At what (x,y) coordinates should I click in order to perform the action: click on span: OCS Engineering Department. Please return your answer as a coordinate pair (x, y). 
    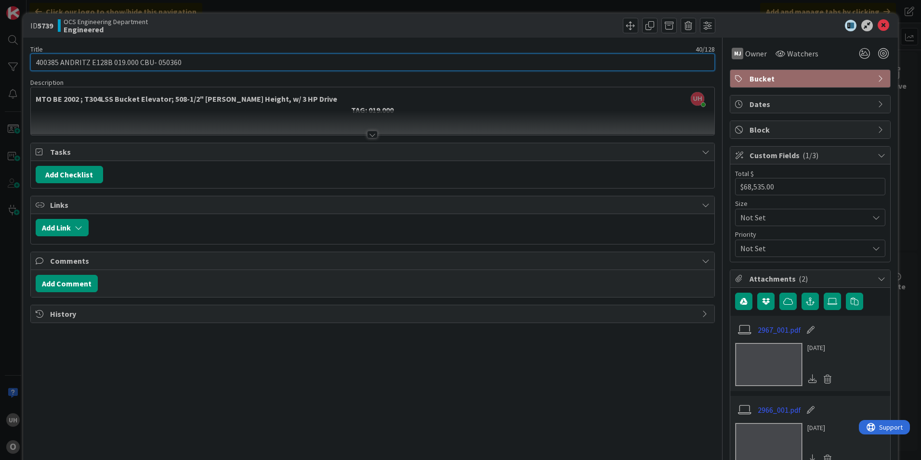
    Looking at the image, I should click on (106, 22).